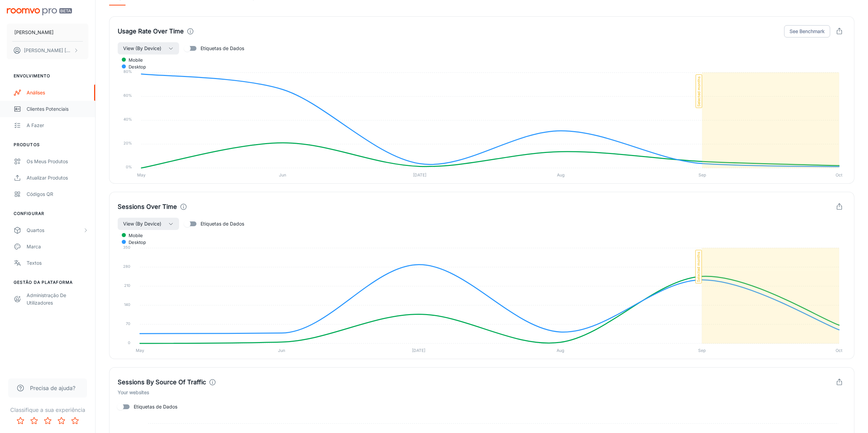 This screenshot has width=868, height=433. What do you see at coordinates (148, 207) in the screenshot?
I see `h4: Sessions Over Time` at bounding box center [148, 207].